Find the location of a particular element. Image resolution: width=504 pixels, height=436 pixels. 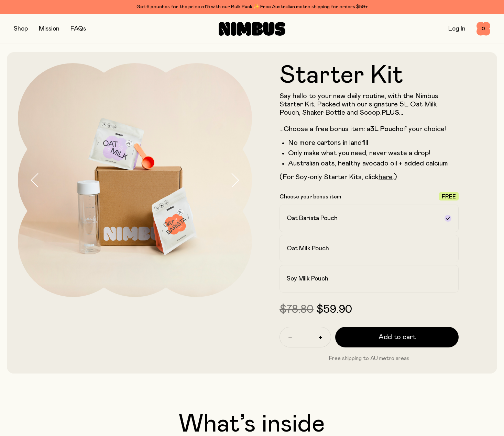

li: Australian oats, healthy avocado oil + added calcium is located at coordinates (373, 164).